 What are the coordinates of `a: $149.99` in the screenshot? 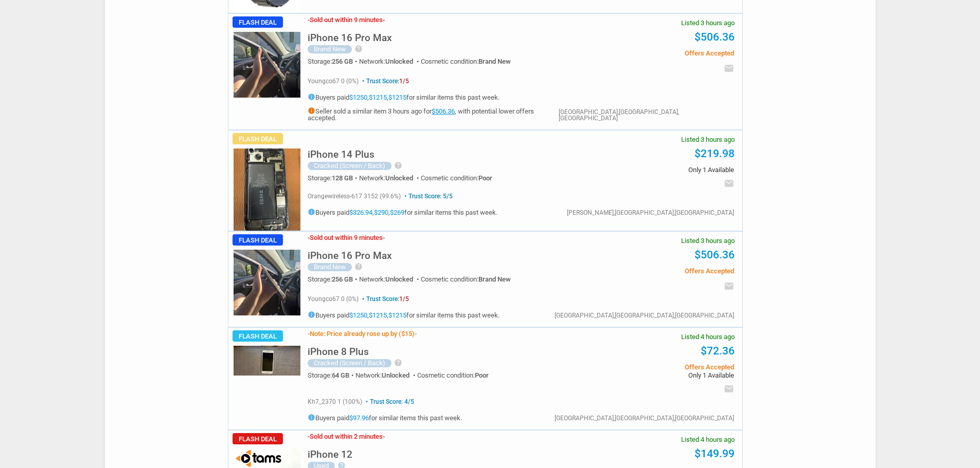 It's located at (714, 454).